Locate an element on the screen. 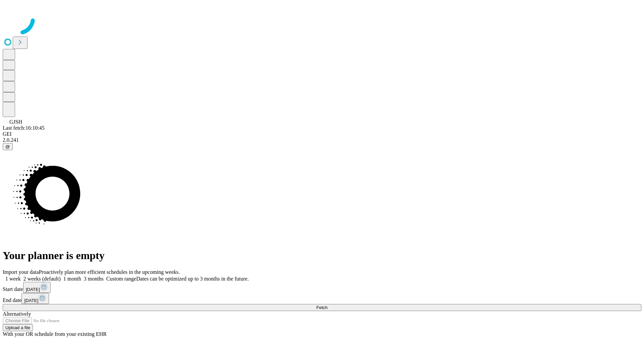 This screenshot has height=362, width=644. span: Dates can be optimized up to 3 months in the future. is located at coordinates (192, 279).